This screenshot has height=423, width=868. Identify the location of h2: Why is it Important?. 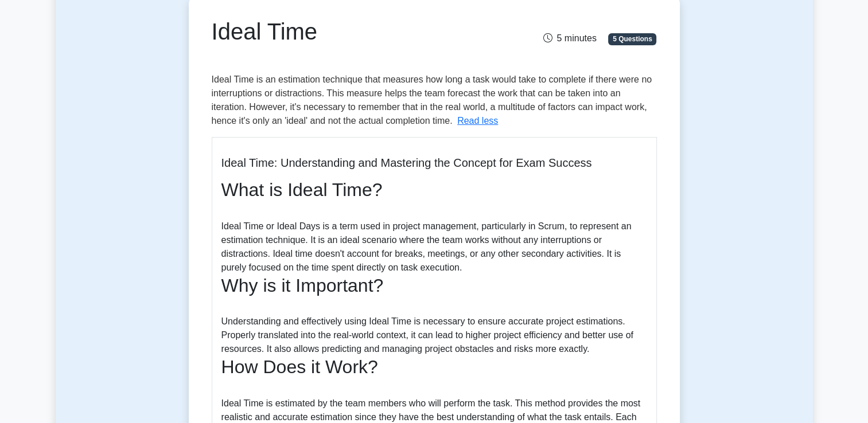
(434, 286).